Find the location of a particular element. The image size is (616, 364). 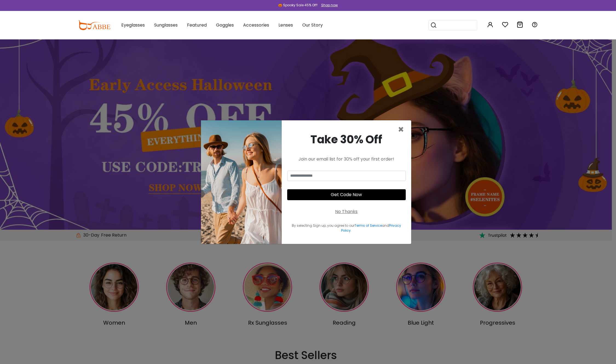

span: Lenses is located at coordinates (285, 25).